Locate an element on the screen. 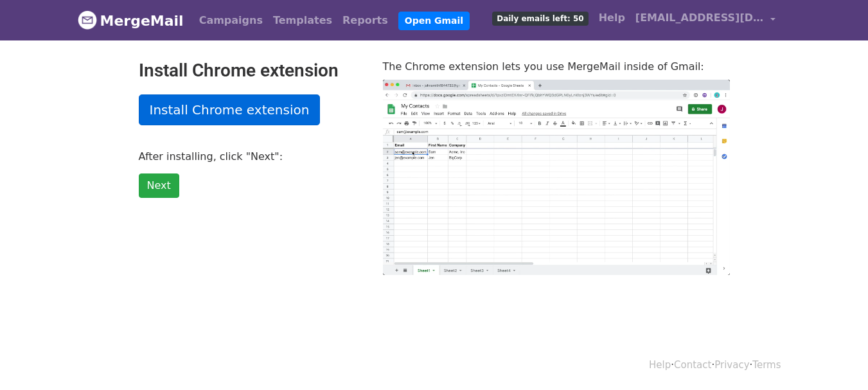  a: Daily emails left: 50 is located at coordinates (540, 18).